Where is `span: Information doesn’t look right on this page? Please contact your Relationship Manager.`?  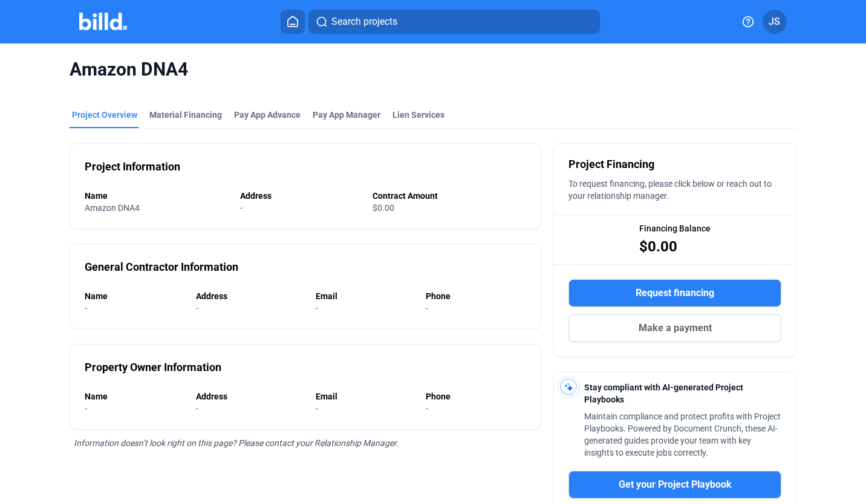 span: Information doesn’t look right on this page? Please contact your Relationship Manager. is located at coordinates (236, 443).